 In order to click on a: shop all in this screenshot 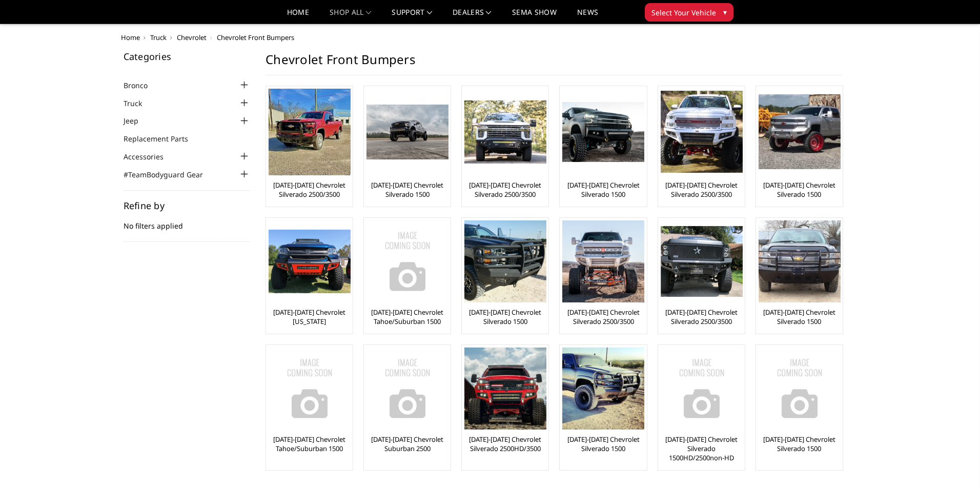, I will do `click(350, 16)`.